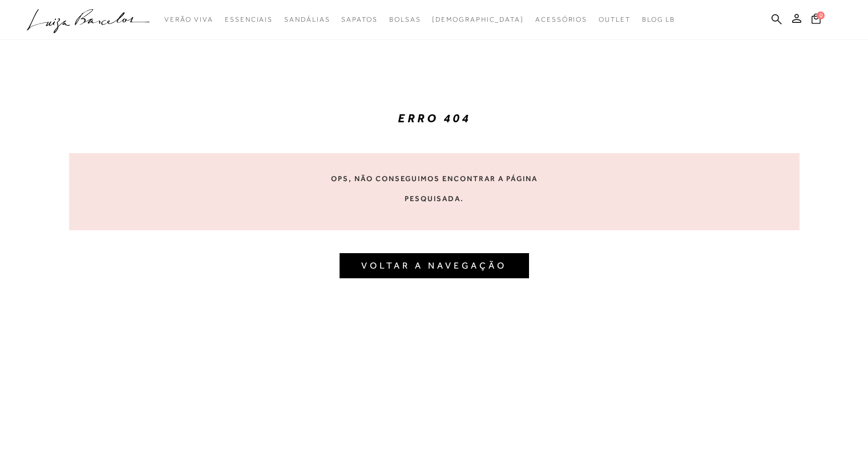 The width and height of the screenshot is (868, 452). Describe the element at coordinates (435, 265) in the screenshot. I see `button: VOLTAR A NAVEGAÇÃO` at that location.